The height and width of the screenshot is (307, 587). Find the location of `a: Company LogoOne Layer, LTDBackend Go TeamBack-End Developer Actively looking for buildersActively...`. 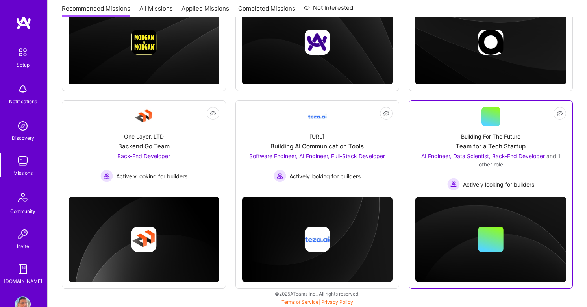

a: Company LogoOne Layer, LTDBackend Go TeamBack-End Developer Actively looking for buildersActively... is located at coordinates (144, 149).